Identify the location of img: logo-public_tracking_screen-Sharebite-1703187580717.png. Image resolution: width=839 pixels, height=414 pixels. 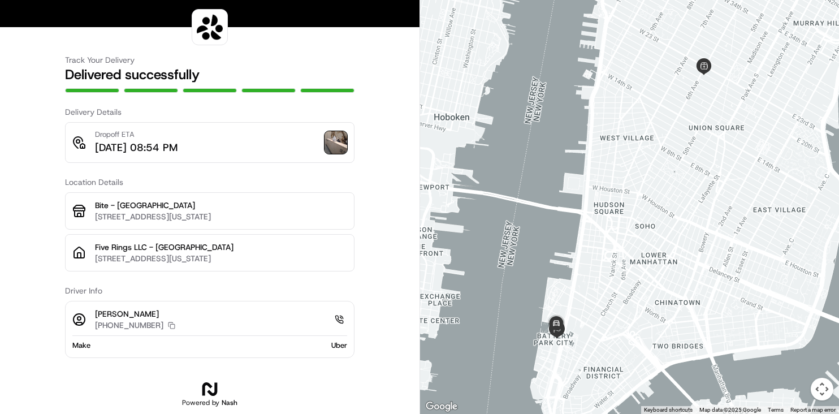
(210, 27).